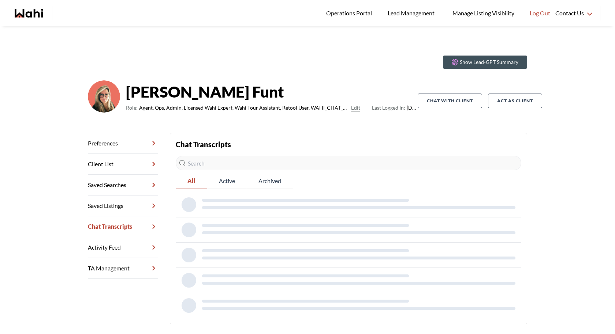  I want to click on input: Search, so click(348, 163).